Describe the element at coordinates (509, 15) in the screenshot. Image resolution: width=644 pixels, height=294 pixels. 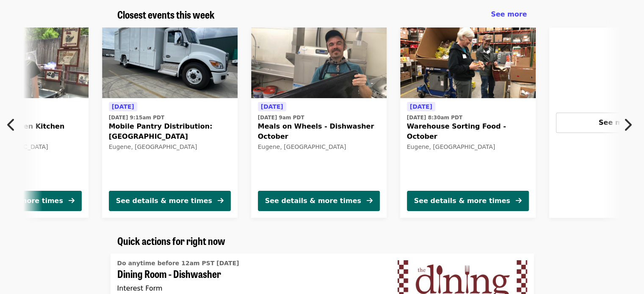
I see `a: See more` at that location.